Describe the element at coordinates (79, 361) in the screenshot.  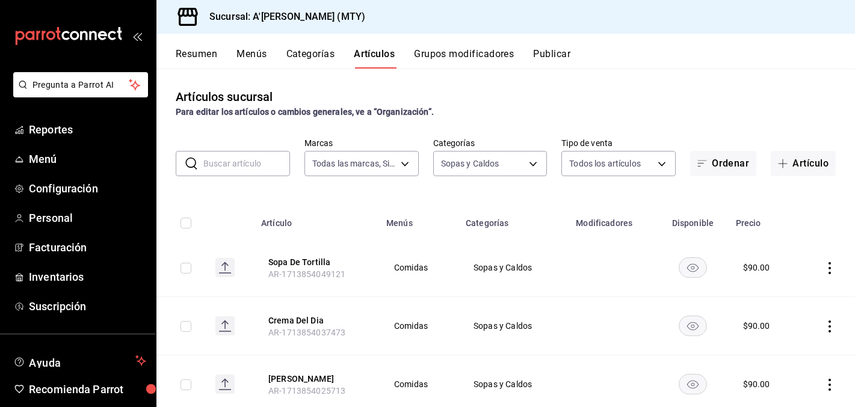
I see `span: Ayuda` at that location.